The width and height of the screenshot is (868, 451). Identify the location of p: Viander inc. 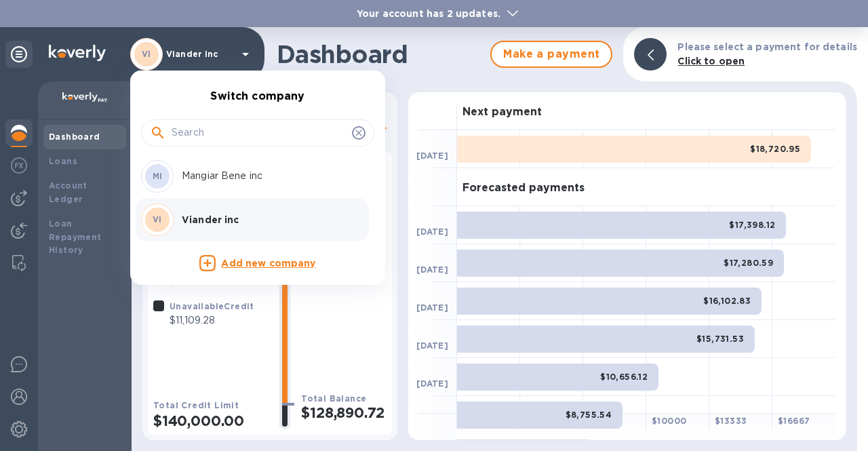
(267, 220).